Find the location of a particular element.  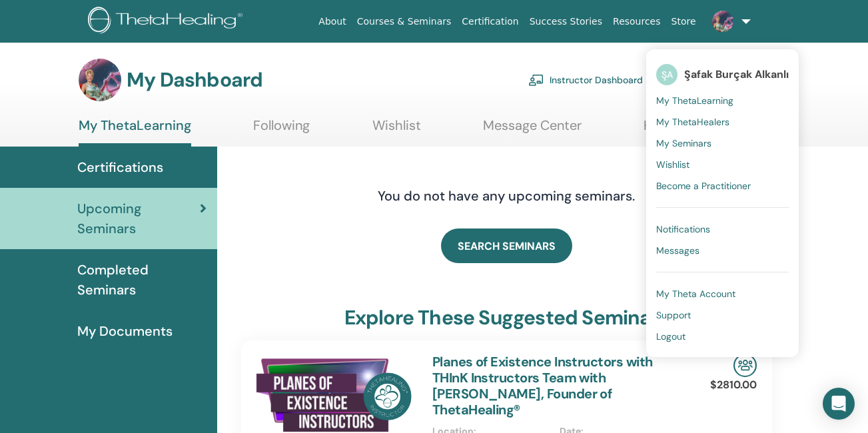

a: Success Stories is located at coordinates (566, 21).